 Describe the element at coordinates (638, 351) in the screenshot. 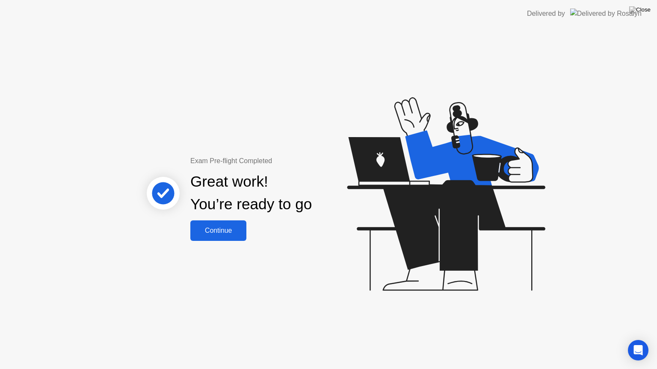

I see `div: Open Intercom Messenger` at that location.